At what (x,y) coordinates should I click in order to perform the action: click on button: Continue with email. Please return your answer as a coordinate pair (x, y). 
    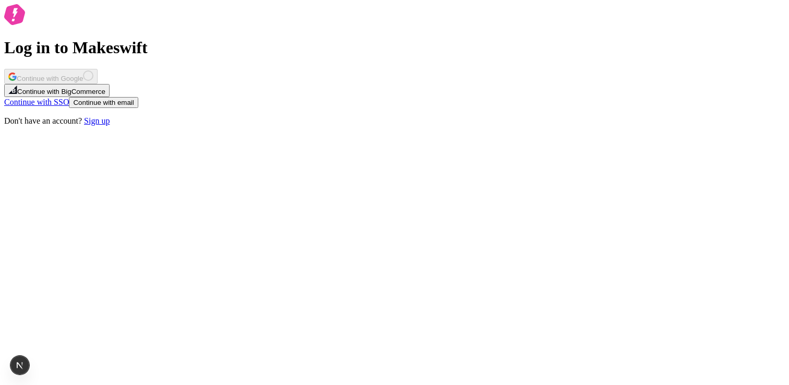
    Looking at the image, I should click on (103, 102).